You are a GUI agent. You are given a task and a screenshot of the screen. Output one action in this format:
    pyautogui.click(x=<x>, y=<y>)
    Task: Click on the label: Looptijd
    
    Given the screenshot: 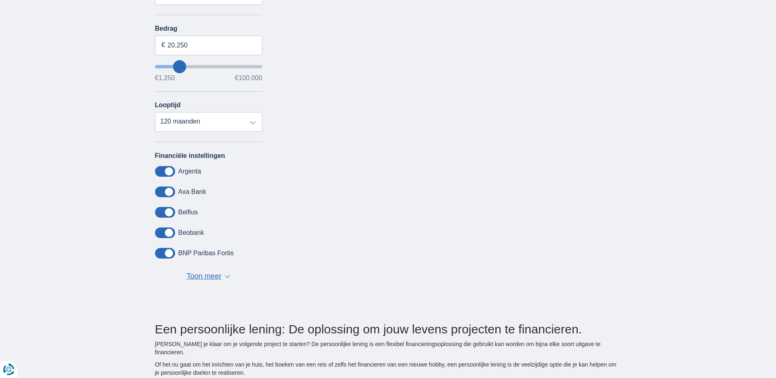 What is the action you would take?
    pyautogui.click(x=168, y=105)
    